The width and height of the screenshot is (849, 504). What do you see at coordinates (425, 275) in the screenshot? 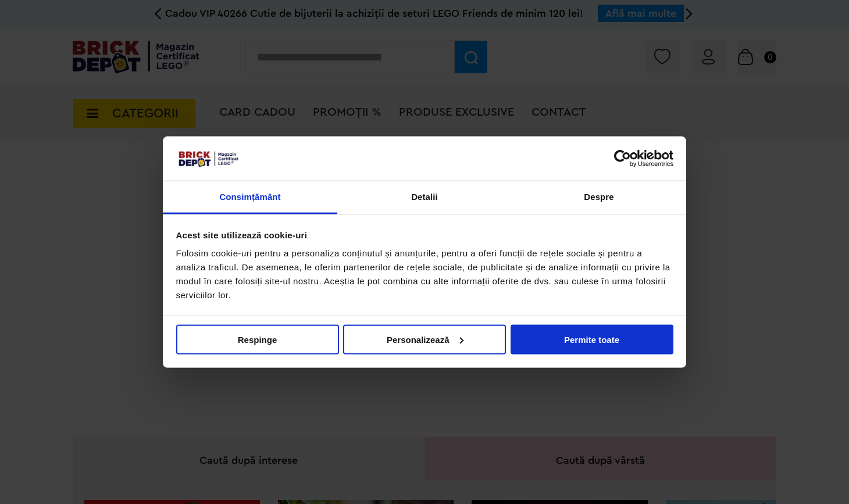
I see `div: Folosim cookie-uri pentru a personaliza conținutul și anunțurile, pentru a oferi funcții de rețel...` at bounding box center [425, 275].